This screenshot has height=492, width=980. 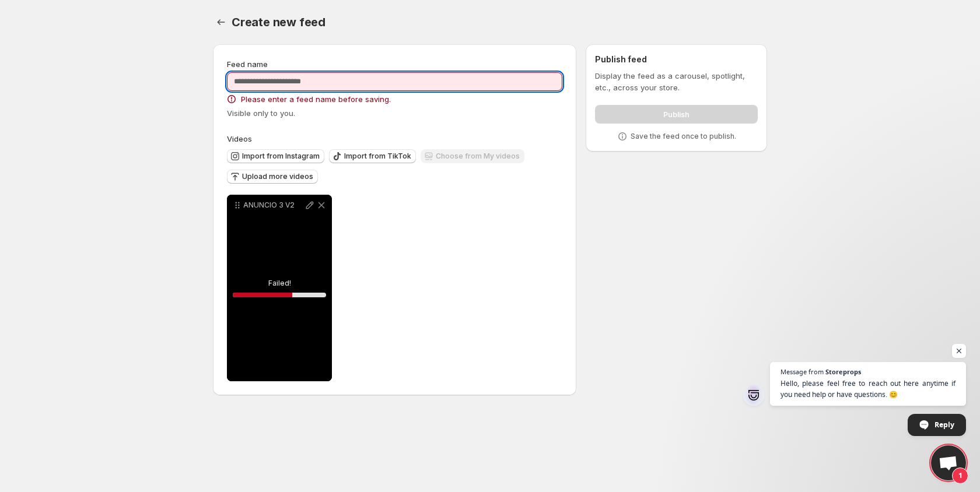 I want to click on span: Storeprops, so click(x=843, y=371).